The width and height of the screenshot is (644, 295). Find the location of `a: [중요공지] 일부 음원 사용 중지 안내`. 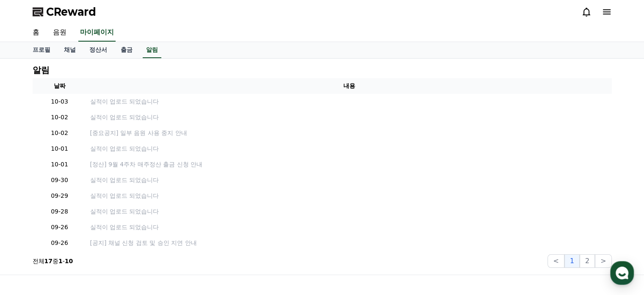

a: [중요공지] 일부 음원 사용 중지 안내 is located at coordinates (349, 133).